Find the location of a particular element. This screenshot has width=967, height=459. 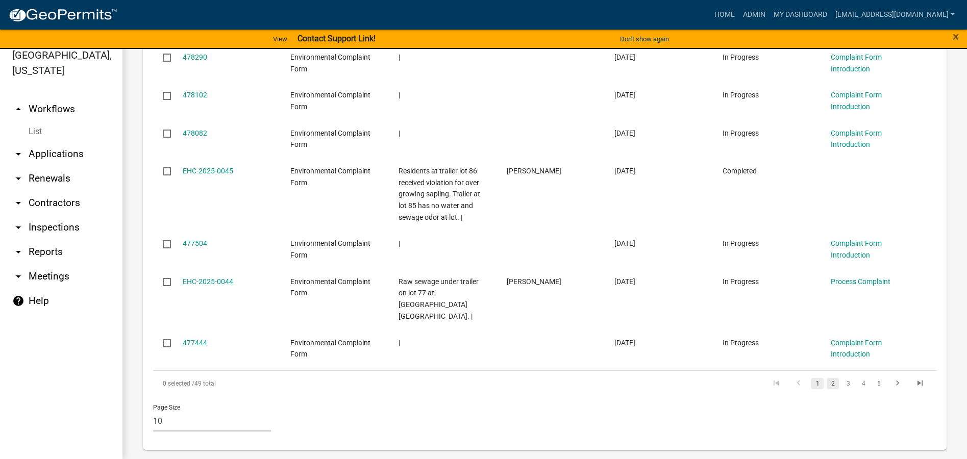

a: 477504 is located at coordinates (195, 243).